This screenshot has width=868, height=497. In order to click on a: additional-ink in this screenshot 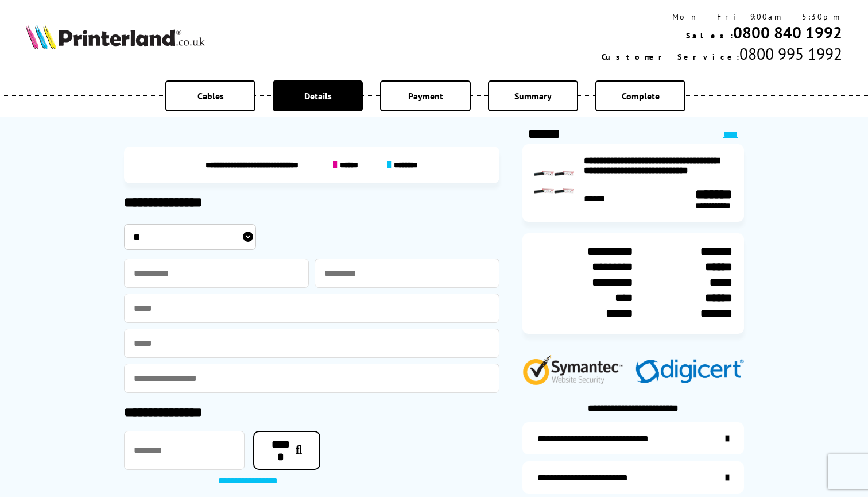, I will do `click(633, 438)`.